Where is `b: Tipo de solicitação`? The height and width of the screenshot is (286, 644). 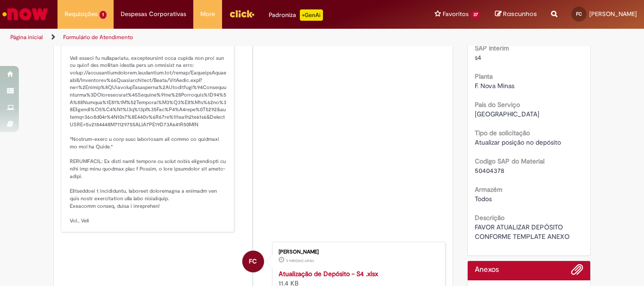 b: Tipo de solicitação is located at coordinates (502, 133).